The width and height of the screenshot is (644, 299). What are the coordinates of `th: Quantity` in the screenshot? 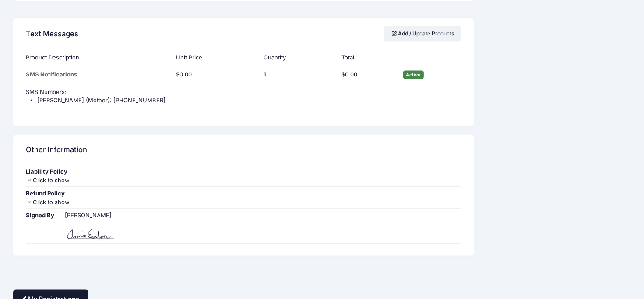 It's located at (299, 58).